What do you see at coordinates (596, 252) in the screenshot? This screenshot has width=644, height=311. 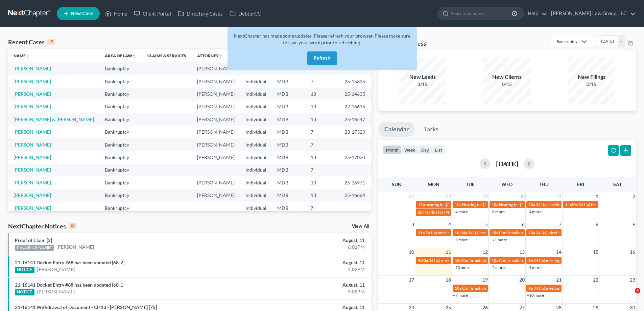 I see `span: 15` at bounding box center [596, 252].